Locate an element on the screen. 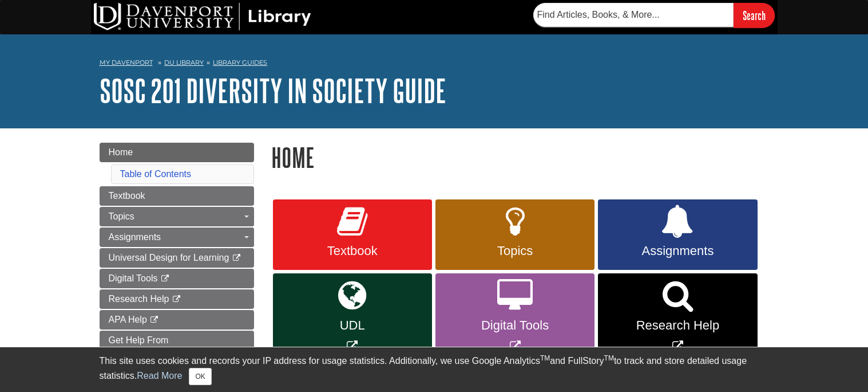 The height and width of the screenshot is (392, 868). span: UDL is located at coordinates (352, 326).